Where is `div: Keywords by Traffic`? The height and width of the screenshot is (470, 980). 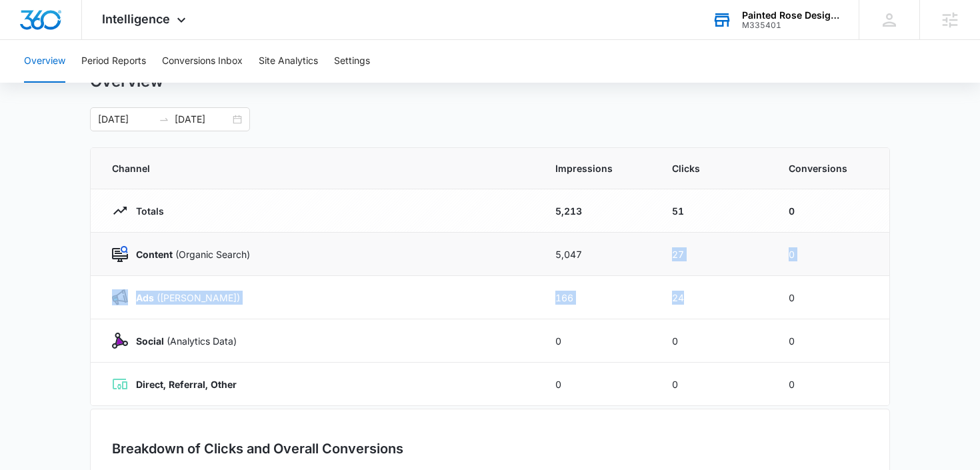 div: Keywords by Traffic is located at coordinates (186, 83).